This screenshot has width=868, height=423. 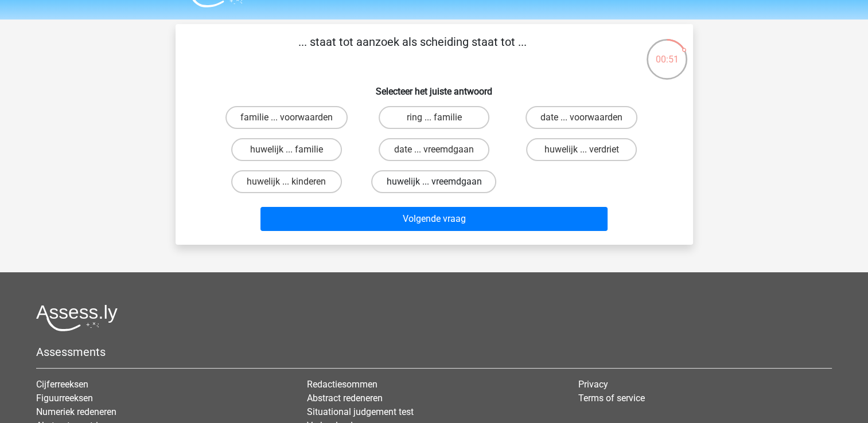 I want to click on label: ring ... familie, so click(x=434, y=118).